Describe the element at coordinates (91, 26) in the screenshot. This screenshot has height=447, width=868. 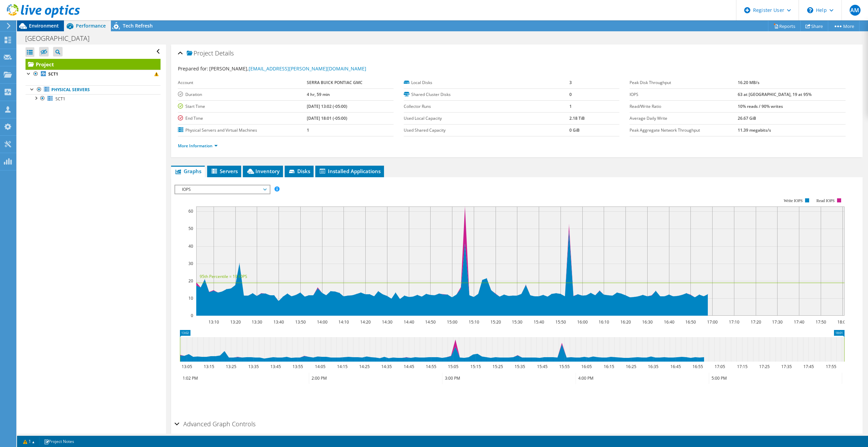
I see `span: Performance` at that location.